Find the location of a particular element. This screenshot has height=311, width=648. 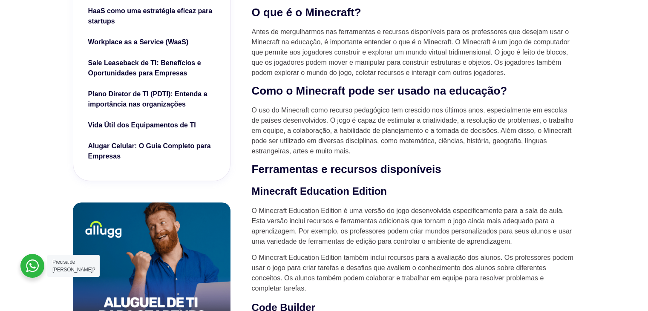

span: HaaS como uma estratégia eficaz para startups is located at coordinates (152, 17).